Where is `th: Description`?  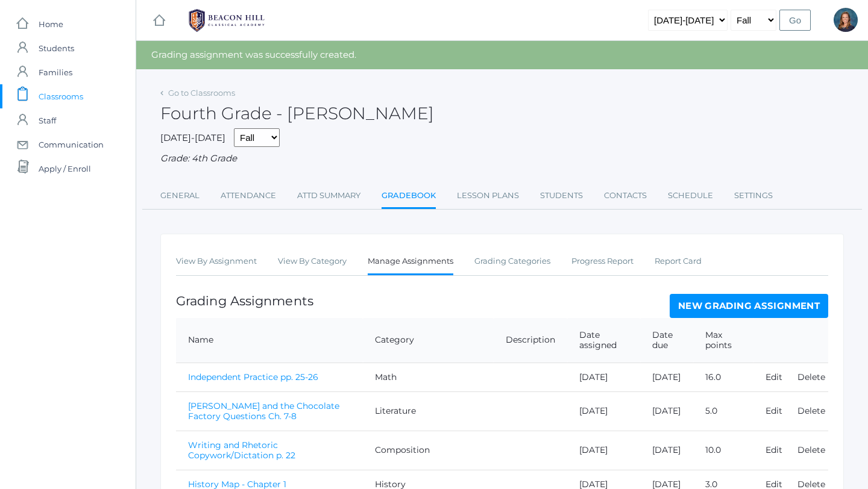
th: Description is located at coordinates (530, 340).